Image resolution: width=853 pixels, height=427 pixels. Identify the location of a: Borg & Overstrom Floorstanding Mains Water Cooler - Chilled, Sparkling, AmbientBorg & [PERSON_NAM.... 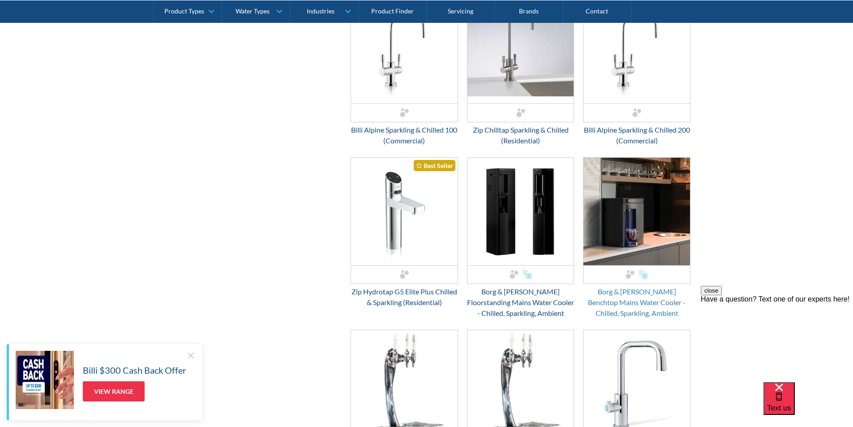
(521, 238).